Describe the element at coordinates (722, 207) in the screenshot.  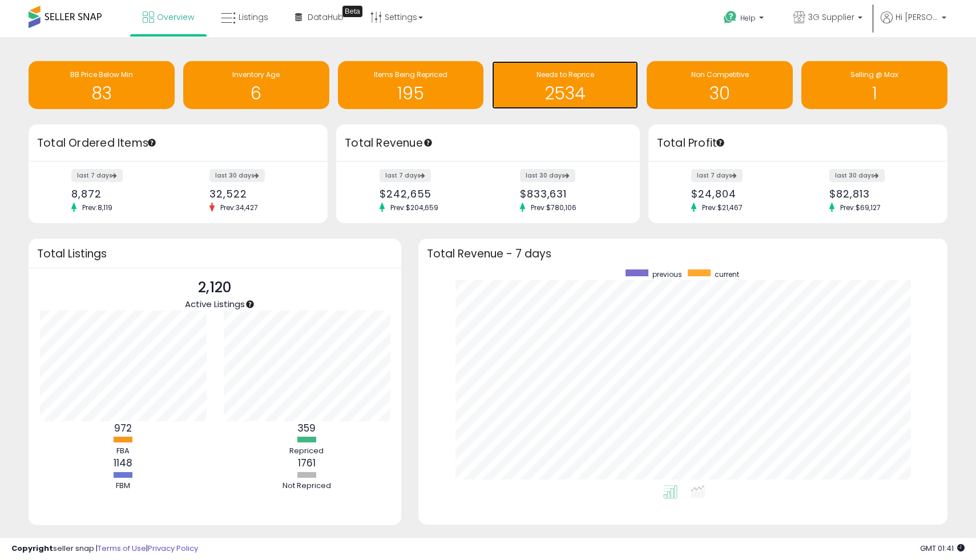
I see `span: Prev: $21,467` at that location.